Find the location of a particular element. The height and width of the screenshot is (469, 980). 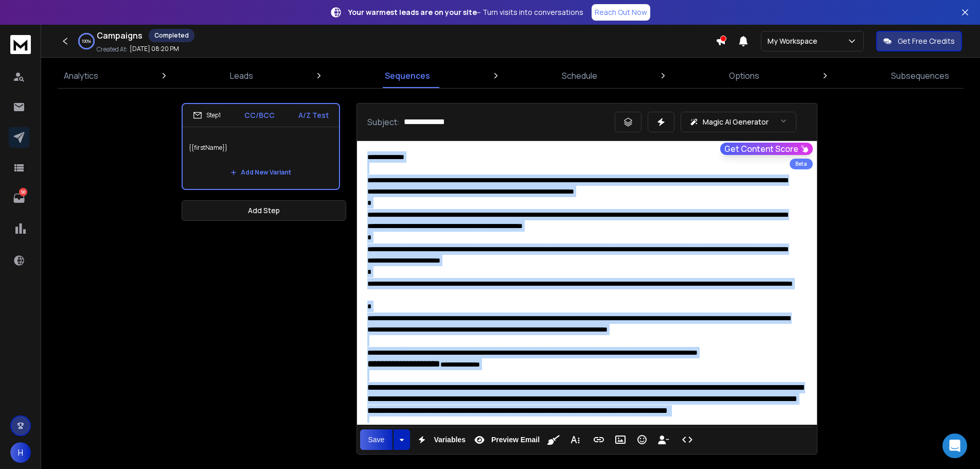

strong: Your warmest leads are on your site is located at coordinates (412, 12).